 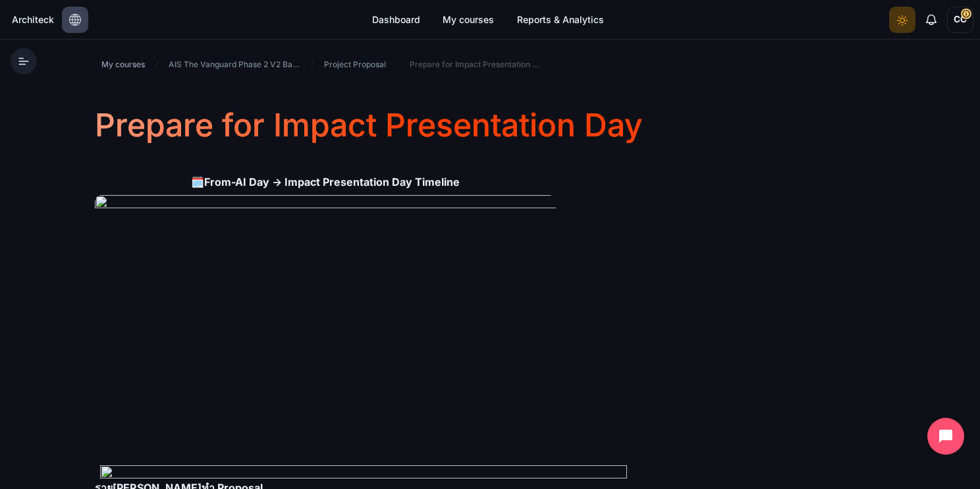 What do you see at coordinates (560, 19) in the screenshot?
I see `a: Reports & Analytics` at bounding box center [560, 19].